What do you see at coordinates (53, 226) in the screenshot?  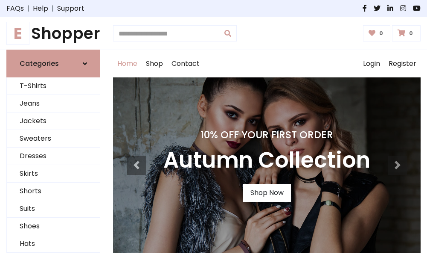 I see `a: Shoes` at bounding box center [53, 226].